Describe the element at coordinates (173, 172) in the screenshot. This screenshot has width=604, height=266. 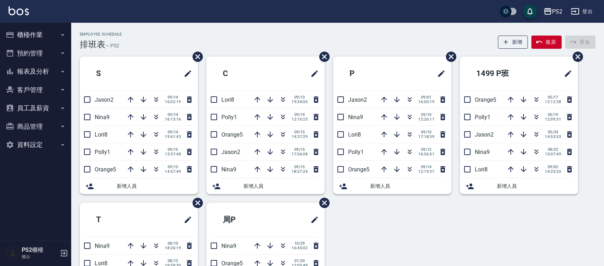
I see `span: 14:57:49` at that location.